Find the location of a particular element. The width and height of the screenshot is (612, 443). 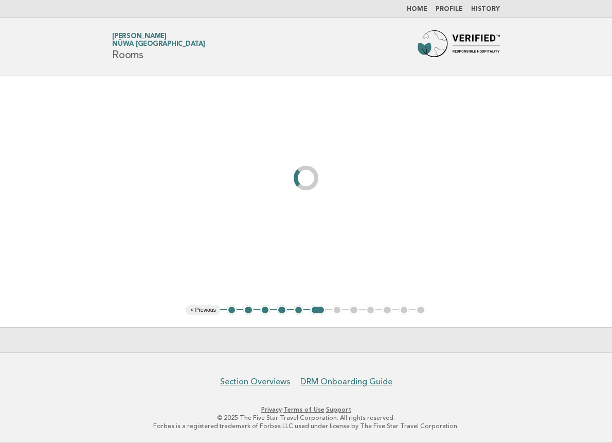

p: © 2025 The Five Star Travel Corporation. All rights reserved. is located at coordinates (306, 418).